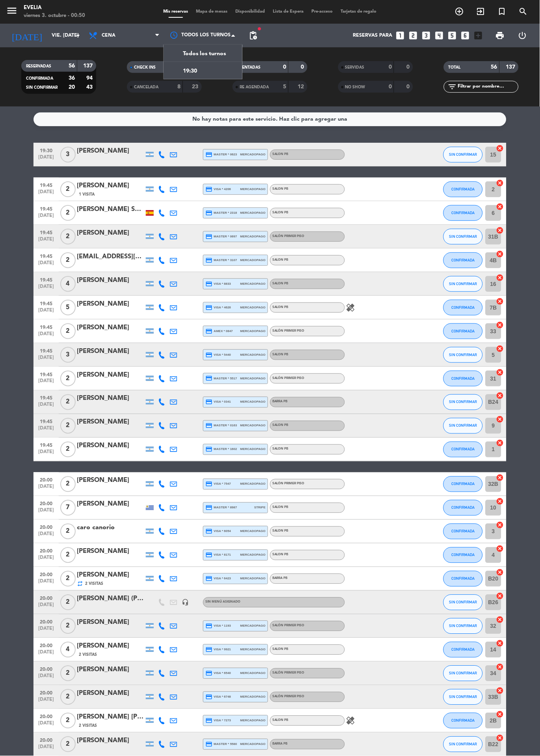 The height and width of the screenshot is (756, 540). What do you see at coordinates (212, 11) in the screenshot?
I see `span: Mapa de mesas` at bounding box center [212, 11].